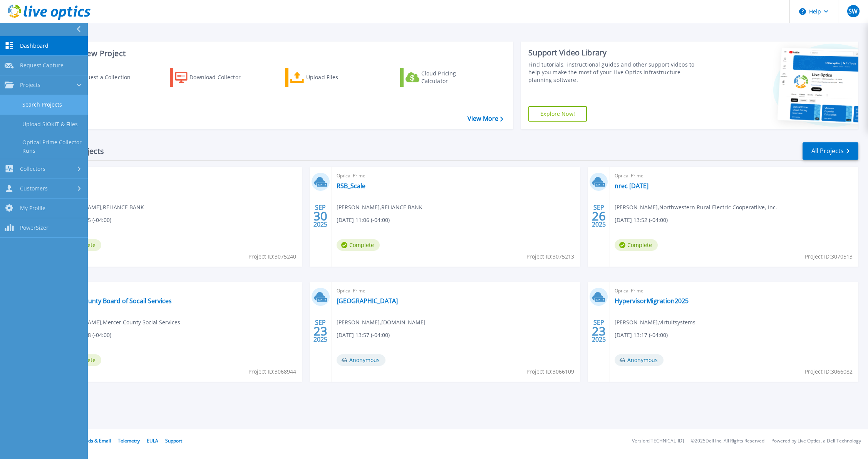 The image size is (868, 459). I want to click on span: Project ID: 3070513, so click(828, 257).